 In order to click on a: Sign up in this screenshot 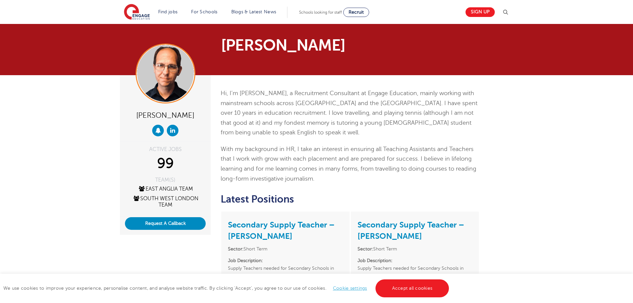, I will do `click(480, 12)`.